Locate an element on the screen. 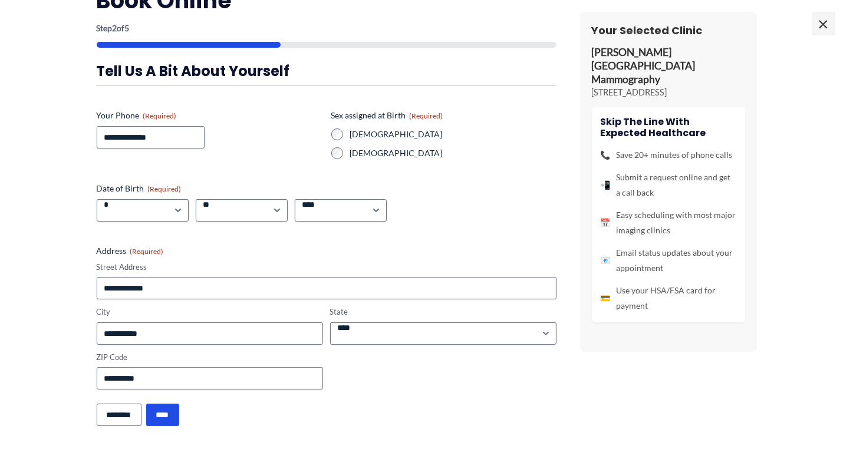 Image resolution: width=853 pixels, height=449 pixels. label: State is located at coordinates (444, 312).